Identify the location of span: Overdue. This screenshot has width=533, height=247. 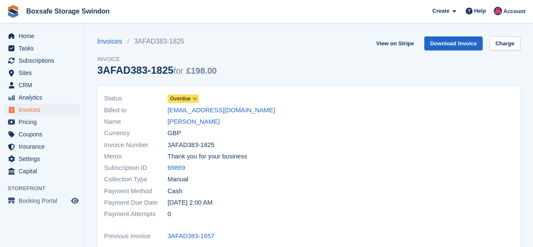
(180, 99).